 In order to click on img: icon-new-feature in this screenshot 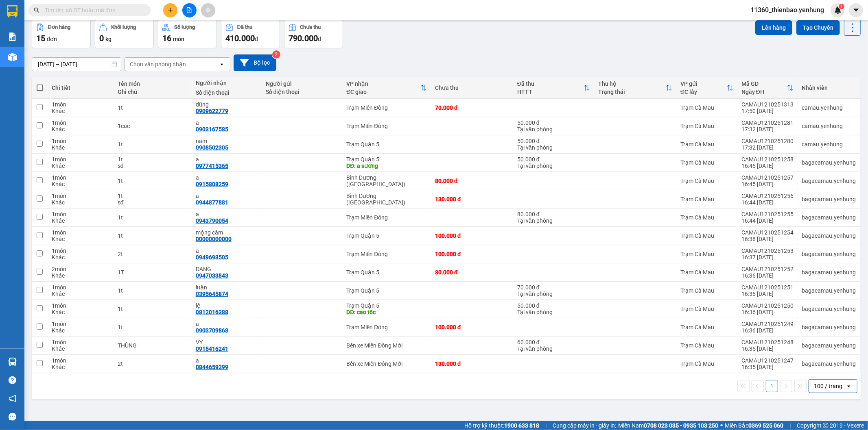, I will do `click(838, 11)`.